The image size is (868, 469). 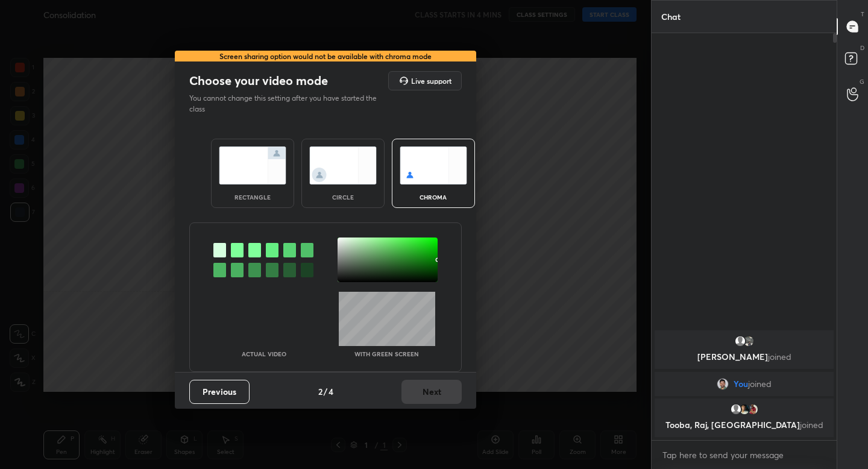 I want to click on p: T, so click(x=863, y=14).